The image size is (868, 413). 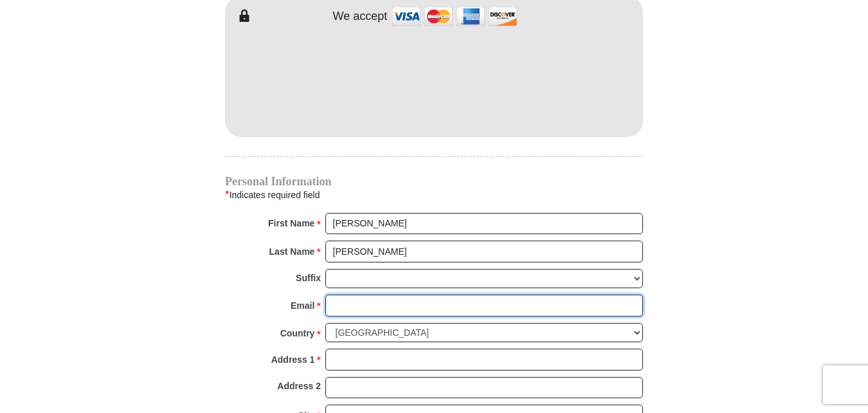 What do you see at coordinates (434, 195) in the screenshot?
I see `div: Indicates required field` at bounding box center [434, 195].